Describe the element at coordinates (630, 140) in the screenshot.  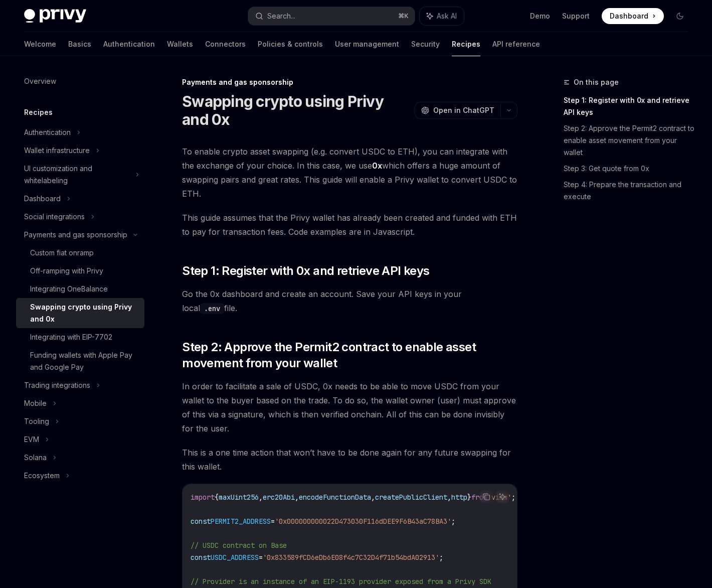
I see `a: Step 2: Approve the Permit2 contract to enable asset movement from your wallet` at that location.